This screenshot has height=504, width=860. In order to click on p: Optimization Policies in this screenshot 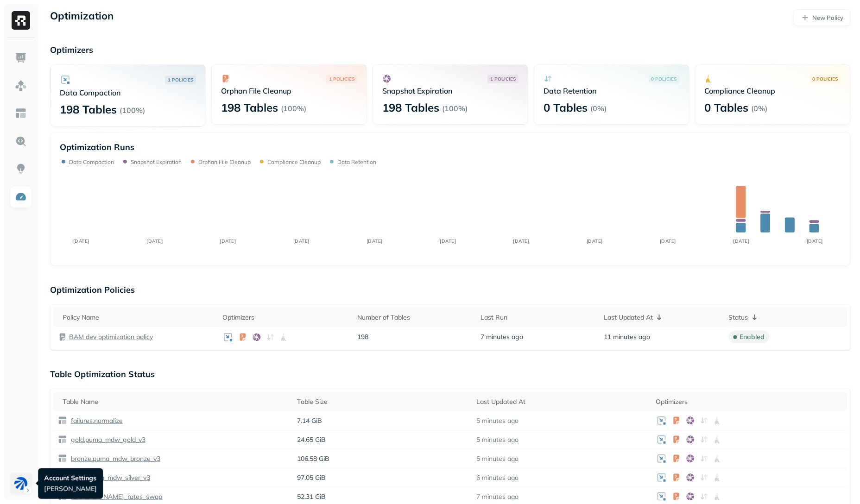, I will do `click(451, 289)`.